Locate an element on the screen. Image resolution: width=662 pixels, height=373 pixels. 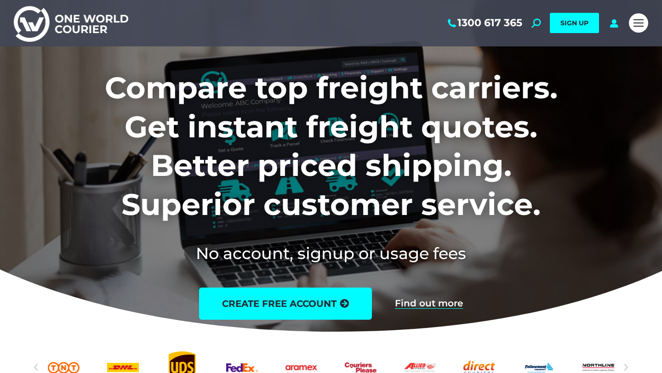
a: Find out more is located at coordinates (429, 304).